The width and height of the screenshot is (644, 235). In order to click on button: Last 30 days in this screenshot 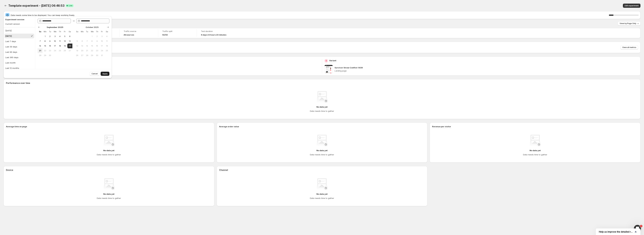, I will do `click(19, 47)`.